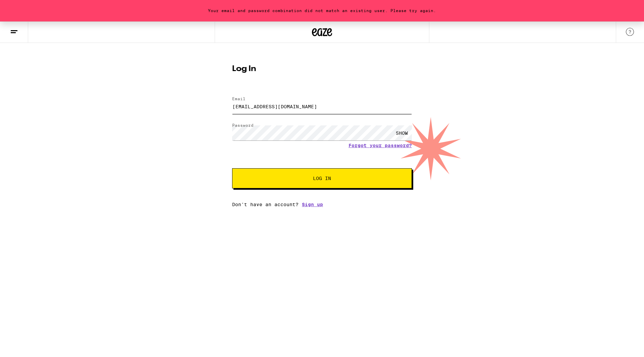 Image resolution: width=644 pixels, height=357 pixels. Describe the element at coordinates (22, 7) in the screenshot. I see `span: Help` at that location.